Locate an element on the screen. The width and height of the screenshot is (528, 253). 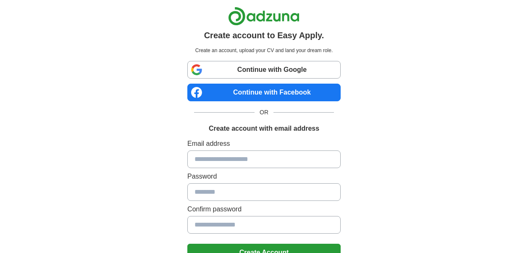
label: Confirm password is located at coordinates (264, 209).